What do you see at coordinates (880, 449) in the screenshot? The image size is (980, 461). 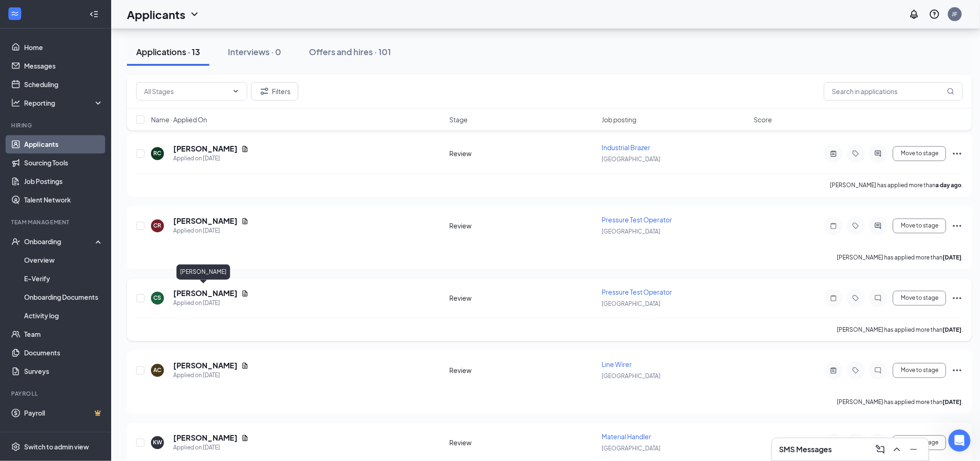 I see `button: ComposeMessage` at bounding box center [880, 449].